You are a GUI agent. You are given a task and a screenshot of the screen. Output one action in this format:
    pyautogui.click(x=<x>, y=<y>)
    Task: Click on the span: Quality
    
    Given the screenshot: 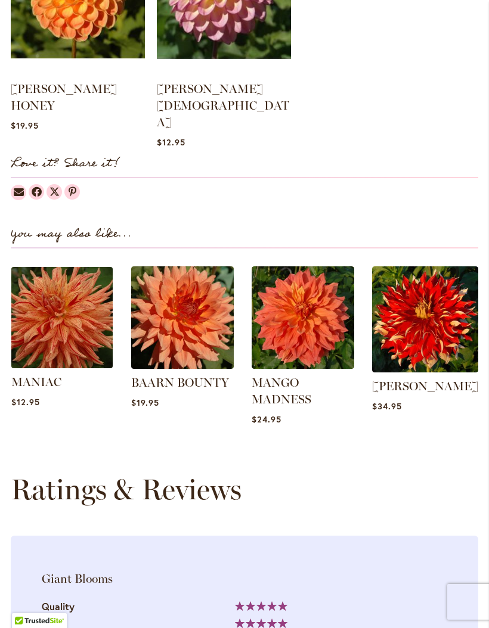 What is the action you would take?
    pyautogui.click(x=58, y=606)
    